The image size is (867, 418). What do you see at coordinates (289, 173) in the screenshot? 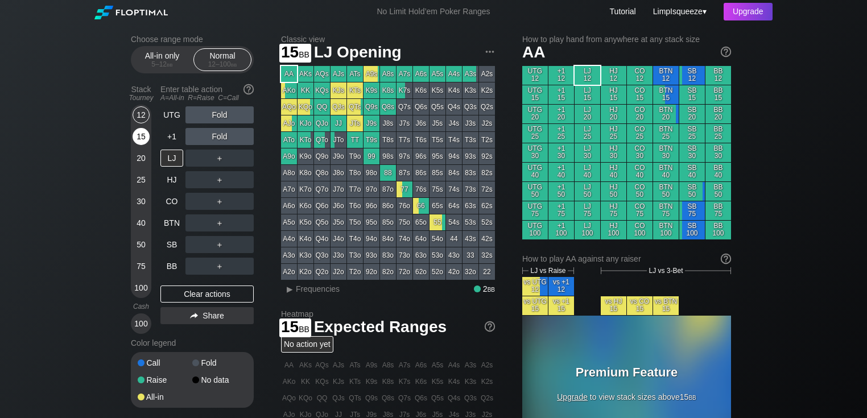
I see `div: A8o` at bounding box center [289, 173].